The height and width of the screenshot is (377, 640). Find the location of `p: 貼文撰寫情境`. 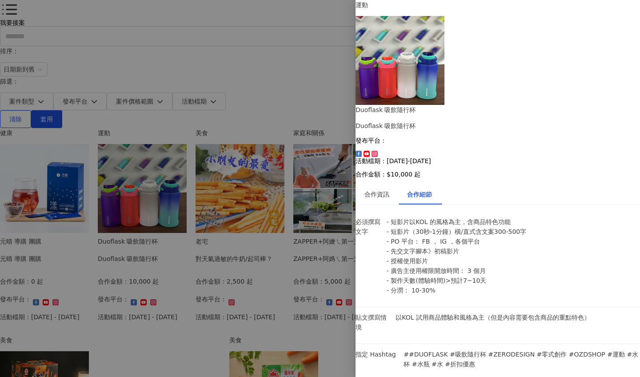

p: 貼文撰寫情境 is located at coordinates (373, 322).